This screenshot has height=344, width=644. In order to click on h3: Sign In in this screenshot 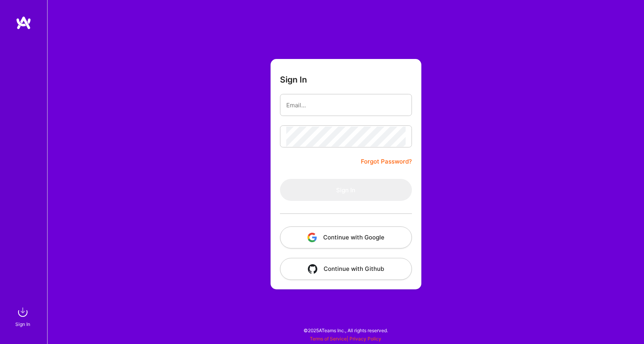, I will do `click(294, 80)`.